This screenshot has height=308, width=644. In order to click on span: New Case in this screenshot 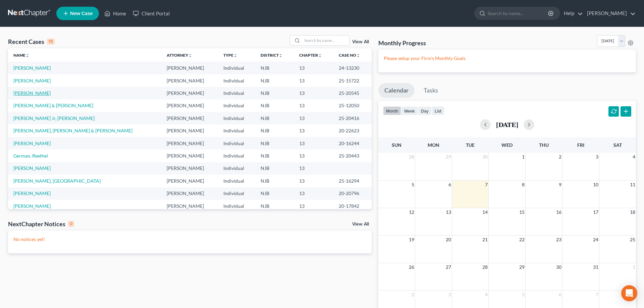, I will do `click(81, 13)`.